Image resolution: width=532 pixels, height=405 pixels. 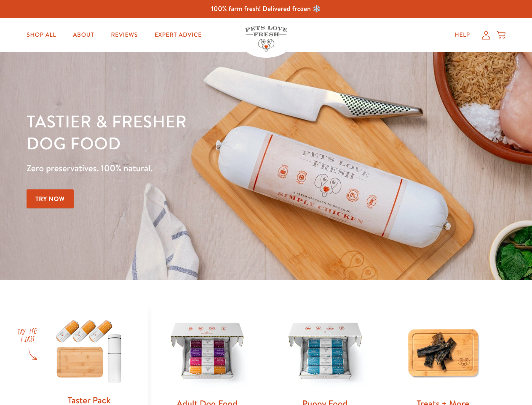 I want to click on p: Zero preservatives. 100% natural., so click(x=187, y=168).